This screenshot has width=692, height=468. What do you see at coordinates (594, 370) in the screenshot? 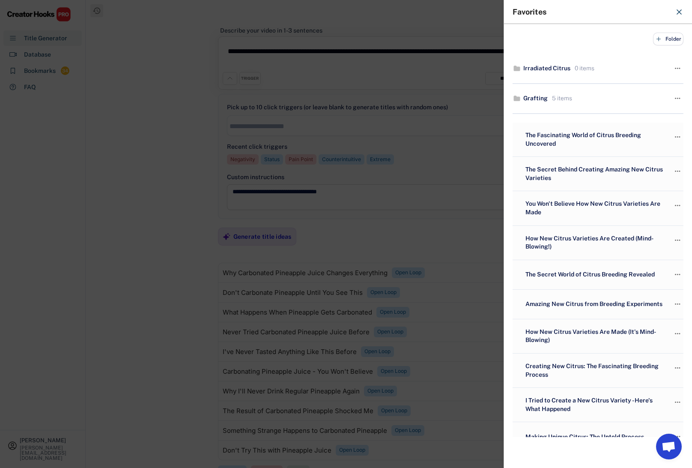
I see `div: Creating New Citrus: The Fascinating Breeding Process` at bounding box center [594, 370].